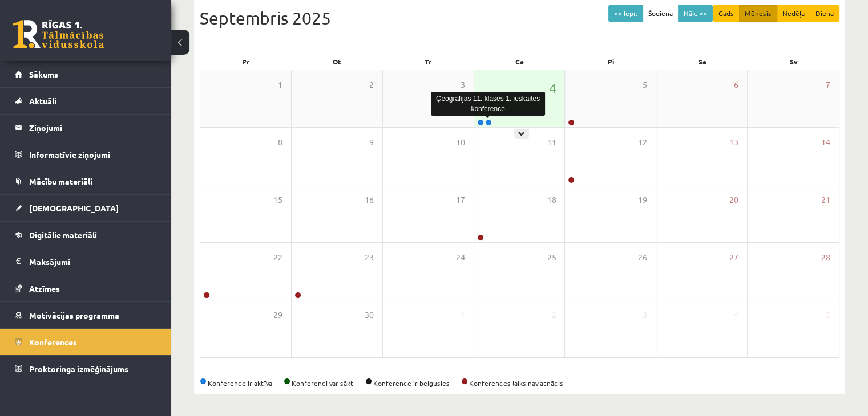 This screenshot has width=868, height=416. Describe the element at coordinates (703, 62) in the screenshot. I see `div: Se` at that location.